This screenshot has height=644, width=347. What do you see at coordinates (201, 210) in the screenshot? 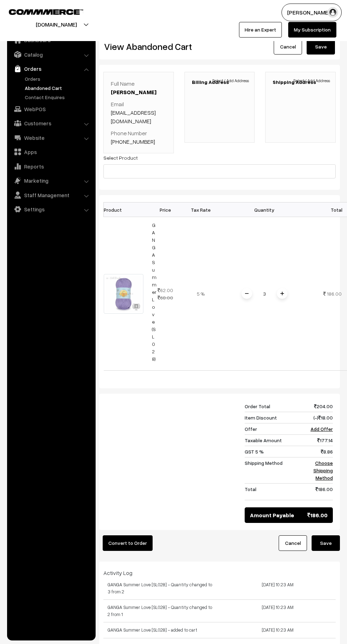
I see `th: Tax Rate` at bounding box center [201, 210].